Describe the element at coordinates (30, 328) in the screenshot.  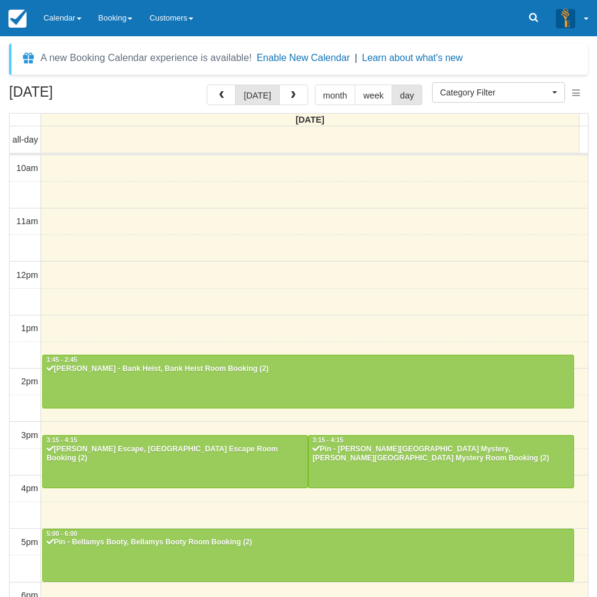
I see `span: 1pm` at that location.